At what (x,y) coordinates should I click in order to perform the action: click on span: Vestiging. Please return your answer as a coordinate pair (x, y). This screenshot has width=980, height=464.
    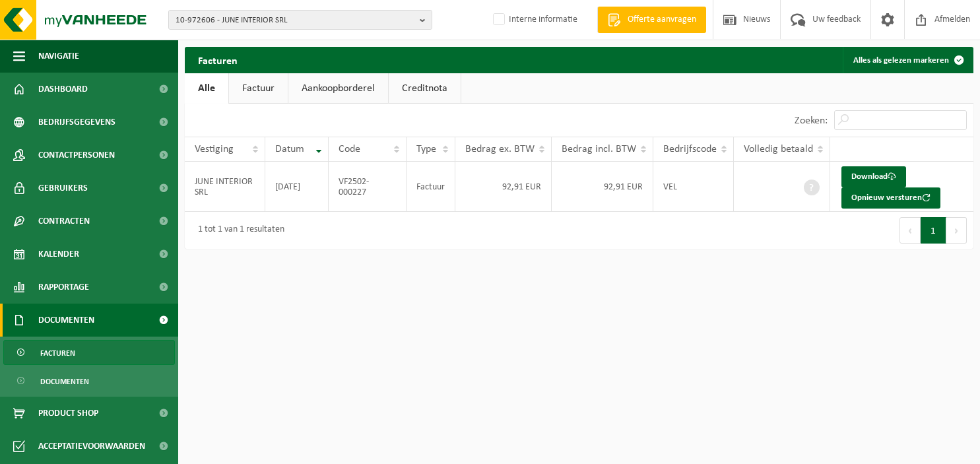
    Looking at the image, I should click on (214, 149).